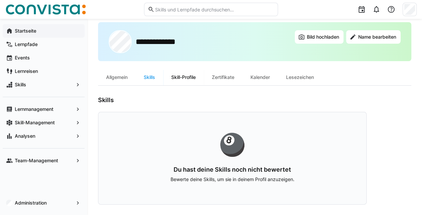 The image size is (422, 215). Describe the element at coordinates (323, 37) in the screenshot. I see `span: Bild hochladen` at that location.